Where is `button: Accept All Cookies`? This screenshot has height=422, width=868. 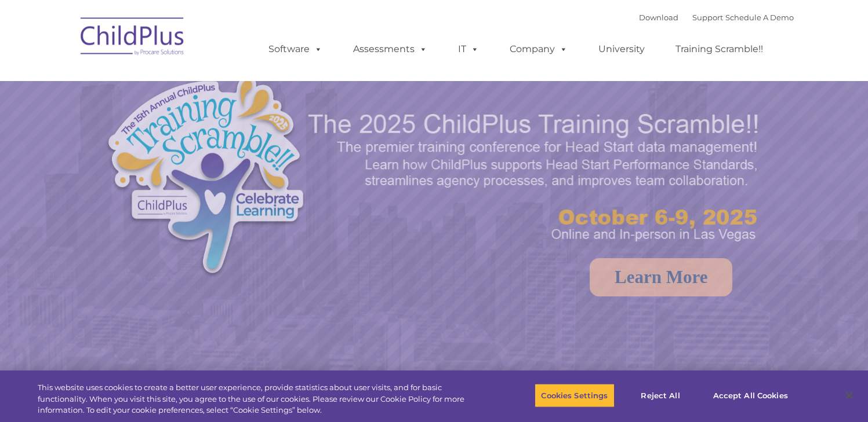 button: Accept All Cookies is located at coordinates (750, 396).